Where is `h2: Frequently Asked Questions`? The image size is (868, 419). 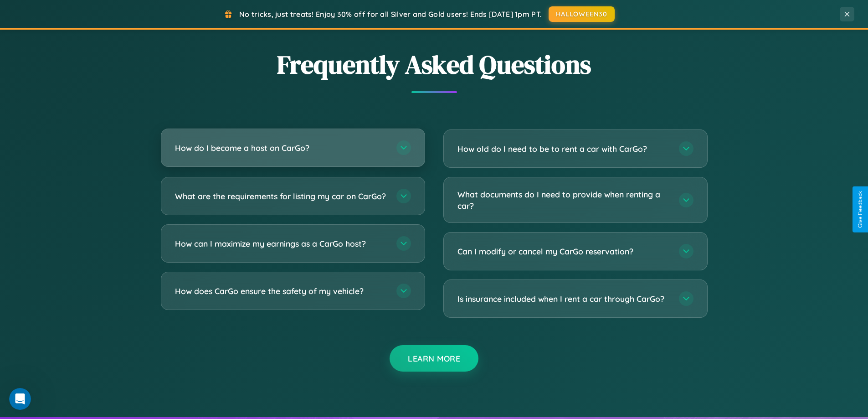 h2: Frequently Asked Questions is located at coordinates (434, 64).